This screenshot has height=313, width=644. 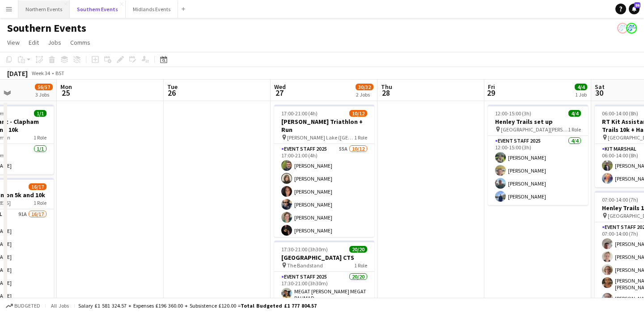 What do you see at coordinates (14, 43) in the screenshot?
I see `span: View` at bounding box center [14, 43].